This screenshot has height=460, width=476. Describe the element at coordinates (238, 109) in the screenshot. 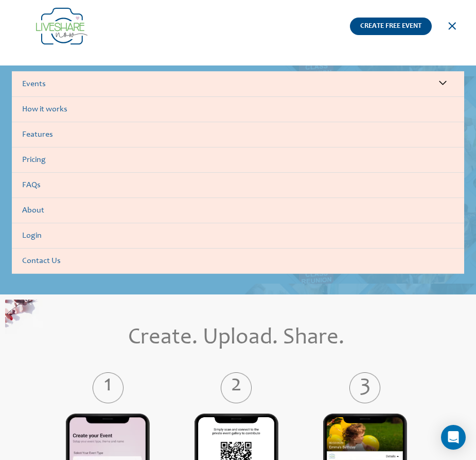

I see `a: How it works` at that location.